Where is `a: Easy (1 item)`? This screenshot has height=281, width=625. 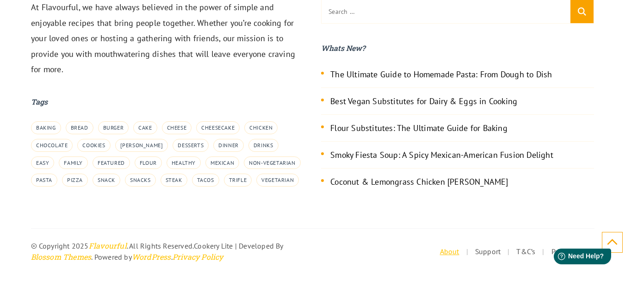
a: Easy (1 item) is located at coordinates (43, 163).